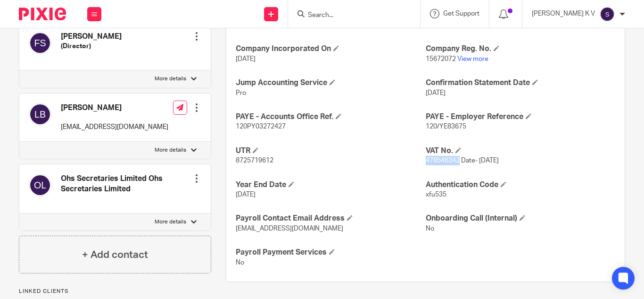  I want to click on h4: Payroll Contact Email Address, so click(330, 218).